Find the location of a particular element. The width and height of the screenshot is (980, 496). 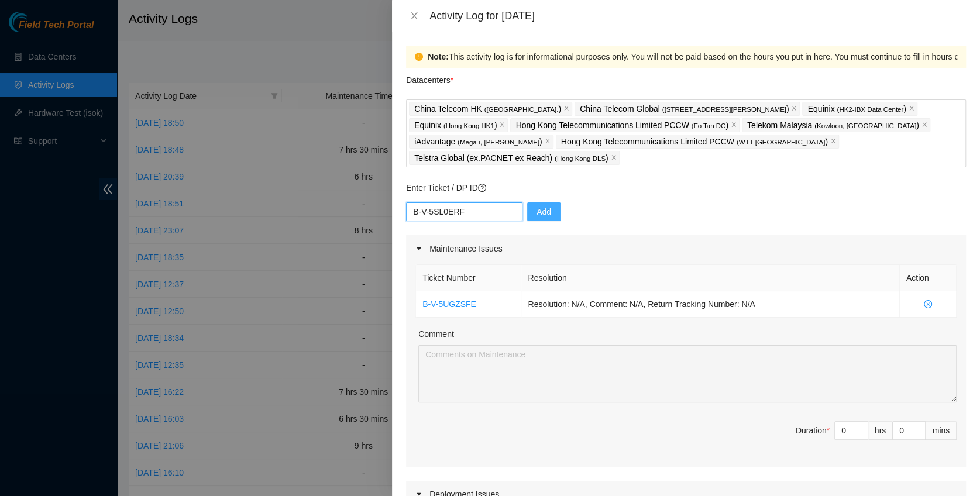

th: Ticket Number is located at coordinates (469, 278).